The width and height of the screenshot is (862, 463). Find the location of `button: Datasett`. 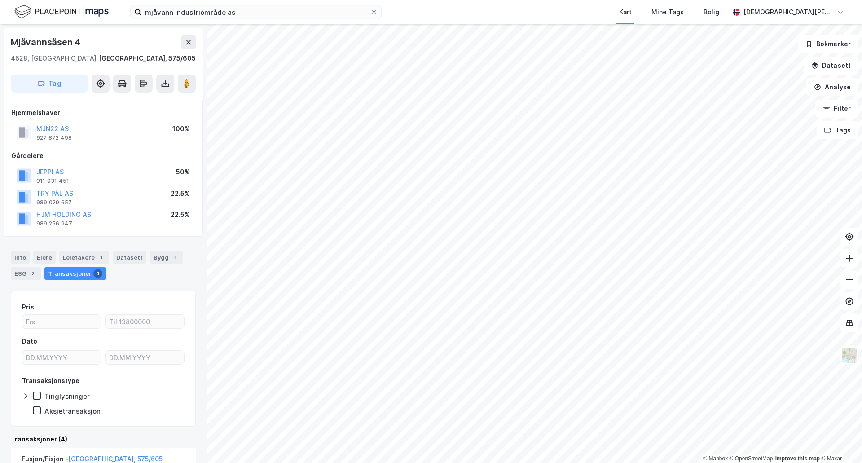

button: Datasett is located at coordinates (831, 66).